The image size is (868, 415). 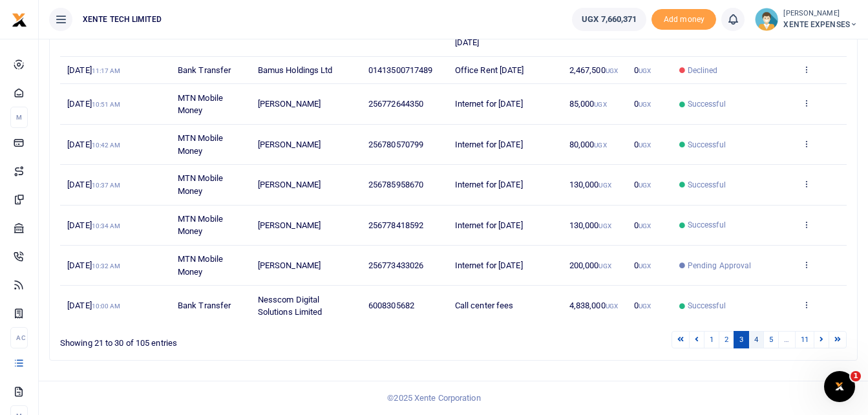 What do you see at coordinates (396, 144) in the screenshot?
I see `span: 256780570799` at bounding box center [396, 144].